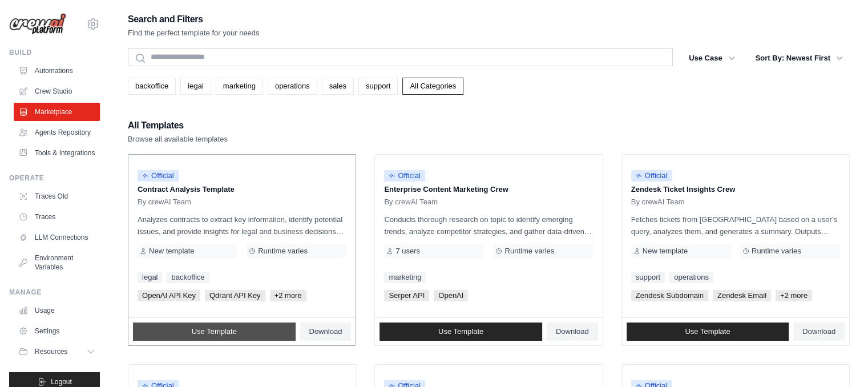  Describe the element at coordinates (193, 33) in the screenshot. I see `p: Find the perfect template for your needs` at that location.